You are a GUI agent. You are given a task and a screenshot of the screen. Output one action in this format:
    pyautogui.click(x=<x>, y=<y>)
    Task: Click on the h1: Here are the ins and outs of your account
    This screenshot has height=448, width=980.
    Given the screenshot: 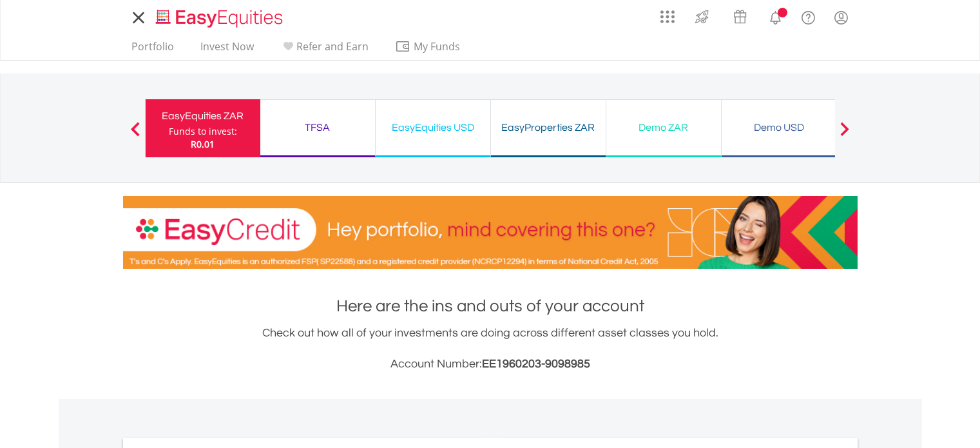 What is the action you would take?
    pyautogui.click(x=490, y=306)
    